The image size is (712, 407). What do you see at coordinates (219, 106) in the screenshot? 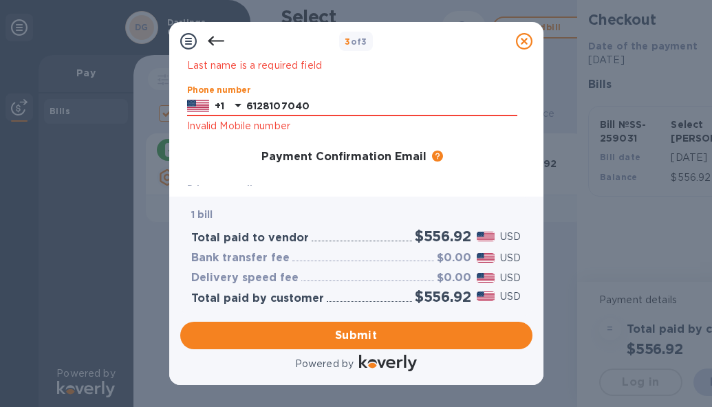
I see `p: +1` at bounding box center [219, 106].